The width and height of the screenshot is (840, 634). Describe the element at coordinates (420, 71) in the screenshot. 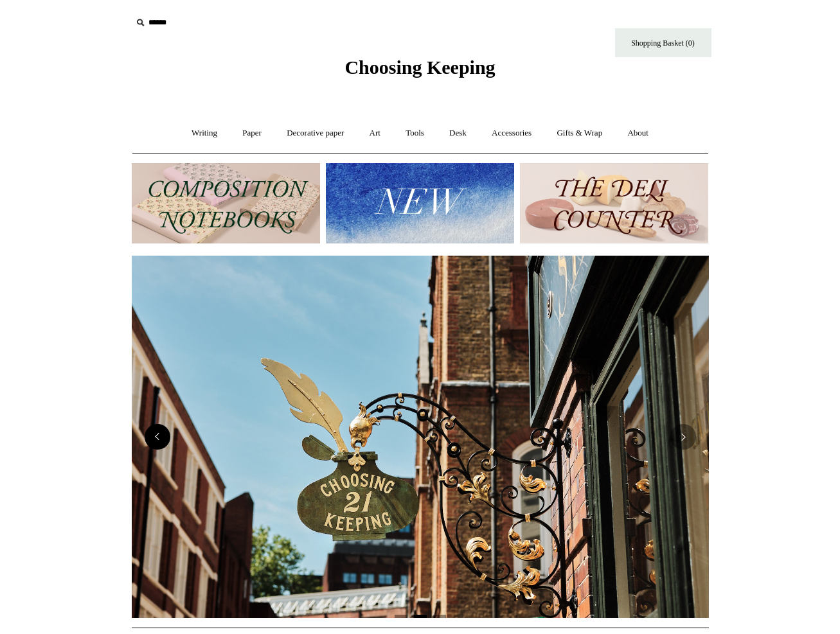

I see `a: Choosing Keeping` at that location.